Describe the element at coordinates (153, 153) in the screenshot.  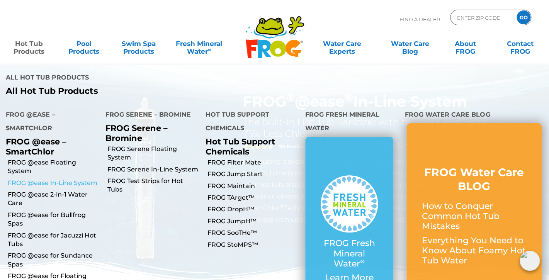
I see `a: FROG Serene Floating System` at that location.